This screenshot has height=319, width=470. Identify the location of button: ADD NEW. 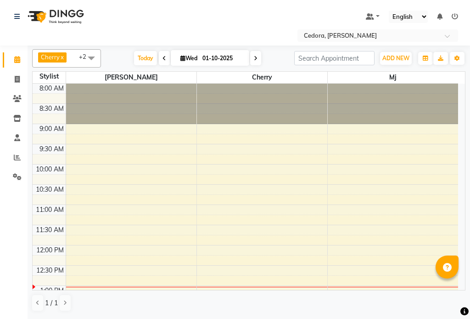
(396, 58).